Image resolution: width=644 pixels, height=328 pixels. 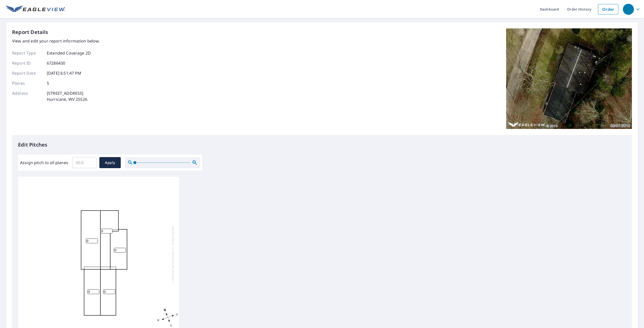 What do you see at coordinates (27, 83) in the screenshot?
I see `p: Planes` at bounding box center [27, 83].